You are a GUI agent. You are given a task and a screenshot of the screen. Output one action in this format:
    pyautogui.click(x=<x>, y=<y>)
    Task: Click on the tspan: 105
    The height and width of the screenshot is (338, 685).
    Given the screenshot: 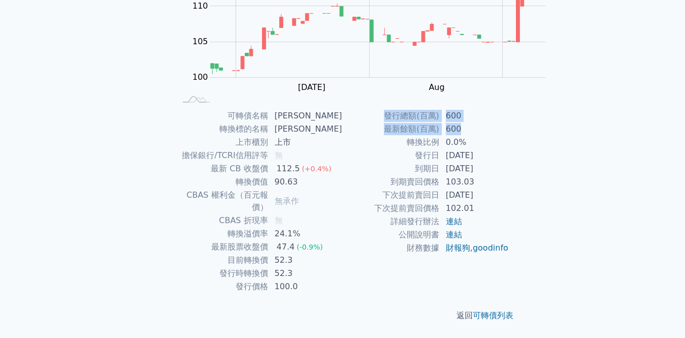 What is the action you would take?
    pyautogui.click(x=200, y=41)
    